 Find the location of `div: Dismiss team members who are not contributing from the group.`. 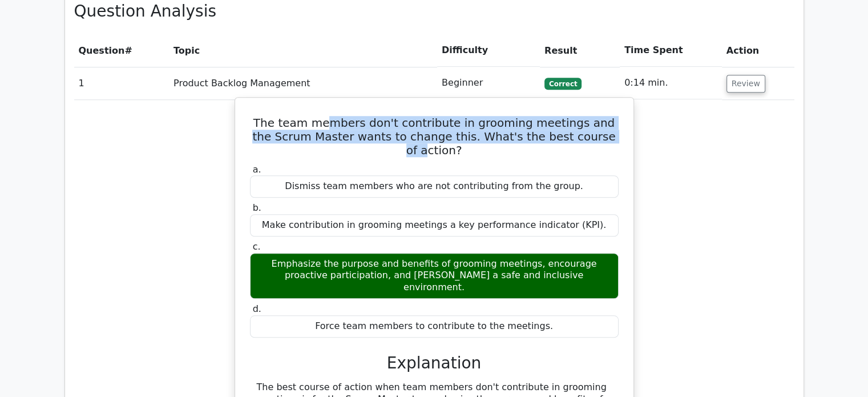

div: Dismiss team members who are not contributing from the group. is located at coordinates (434, 186).